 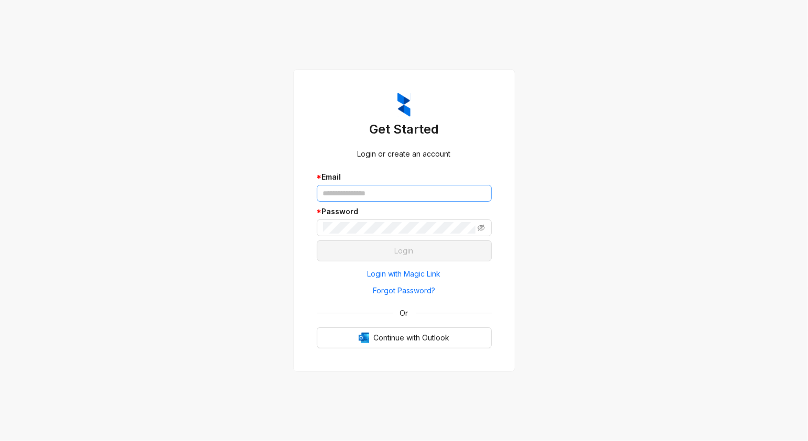 I want to click on span: Or, so click(x=404, y=313).